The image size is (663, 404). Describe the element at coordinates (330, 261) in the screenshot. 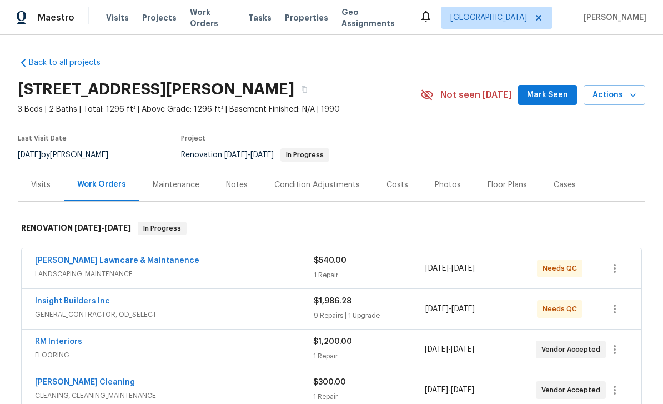

I see `span: $540.00` at that location.